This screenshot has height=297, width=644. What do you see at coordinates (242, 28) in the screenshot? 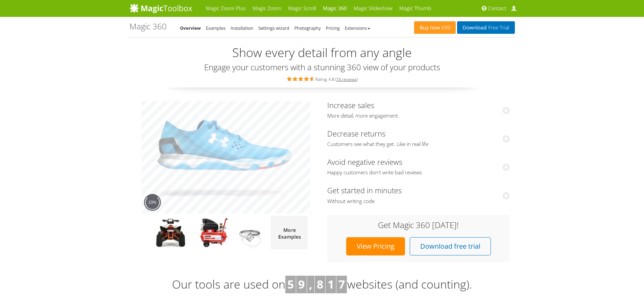
I see `a: Installation` at bounding box center [242, 28].